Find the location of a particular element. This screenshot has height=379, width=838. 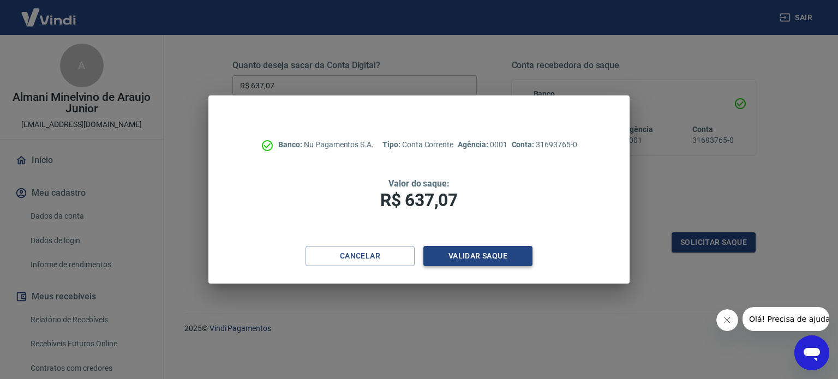

span: Olá! Precisa de ajuda? is located at coordinates (49, 12).